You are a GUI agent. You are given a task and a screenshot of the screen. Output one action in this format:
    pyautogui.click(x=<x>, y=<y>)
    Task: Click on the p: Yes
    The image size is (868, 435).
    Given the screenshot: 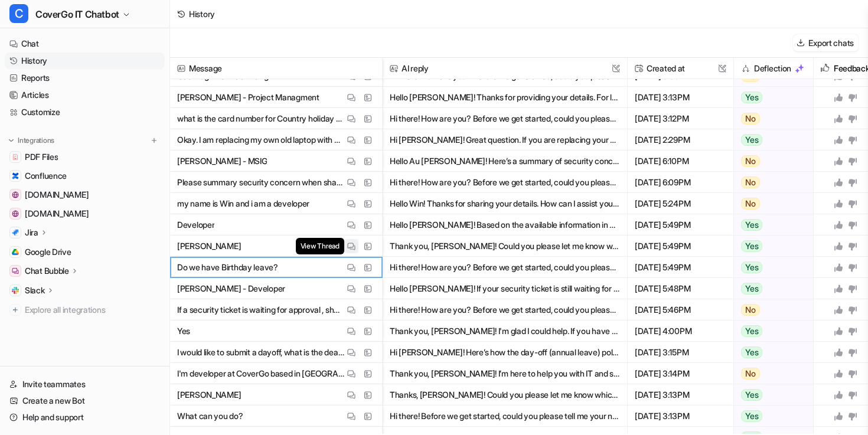 What is the action you would take?
    pyautogui.click(x=184, y=331)
    